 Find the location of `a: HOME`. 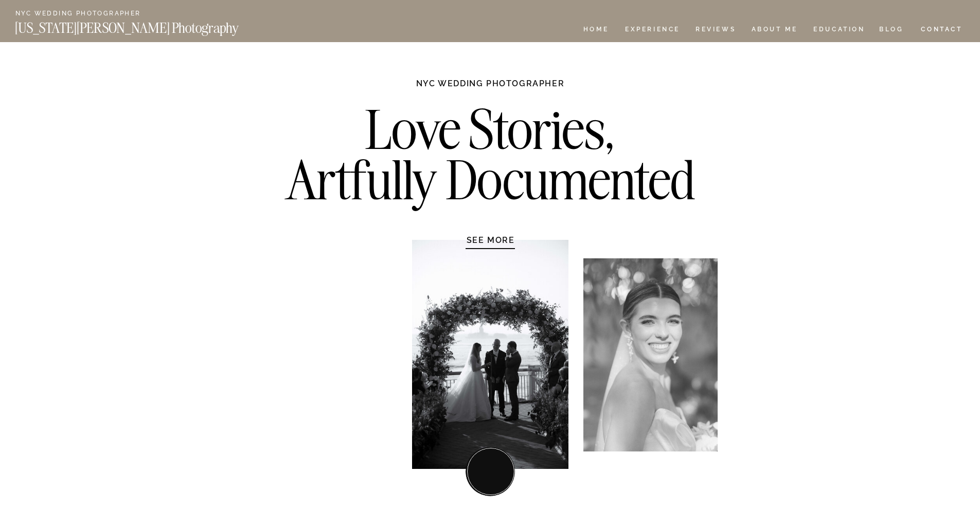

a: HOME is located at coordinates (595, 31).